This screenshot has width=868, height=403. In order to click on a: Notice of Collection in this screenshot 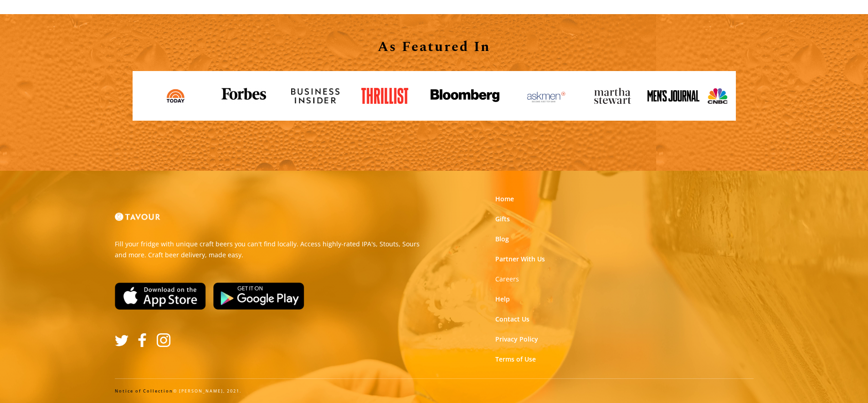, I will do `click(144, 391)`.